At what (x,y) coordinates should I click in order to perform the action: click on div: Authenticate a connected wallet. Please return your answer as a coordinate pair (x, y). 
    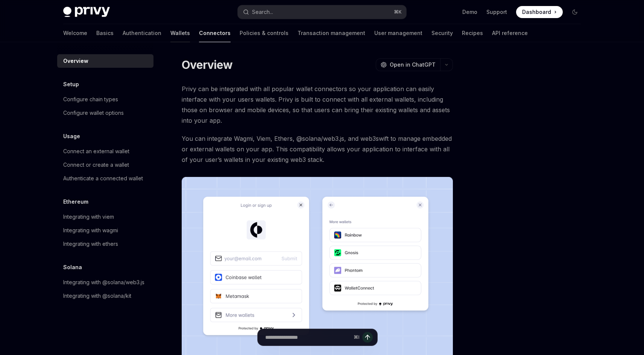
    Looking at the image, I should click on (103, 178).